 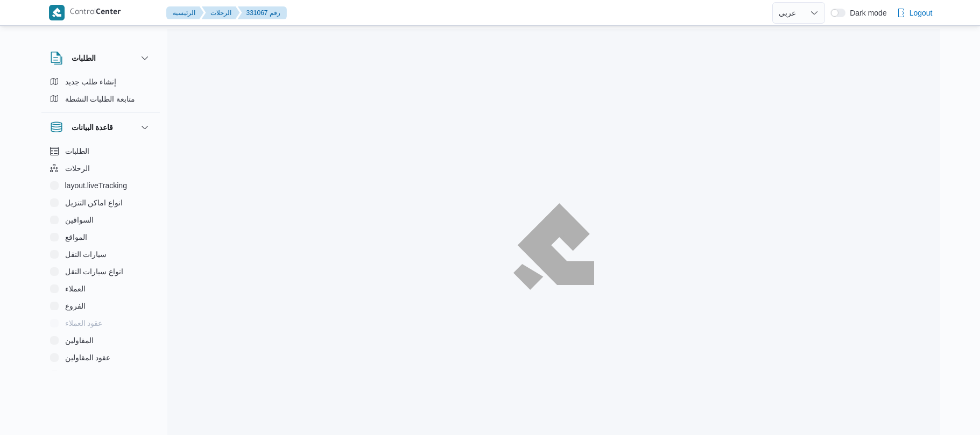 I want to click on span: Dark mode, so click(x=865, y=13).